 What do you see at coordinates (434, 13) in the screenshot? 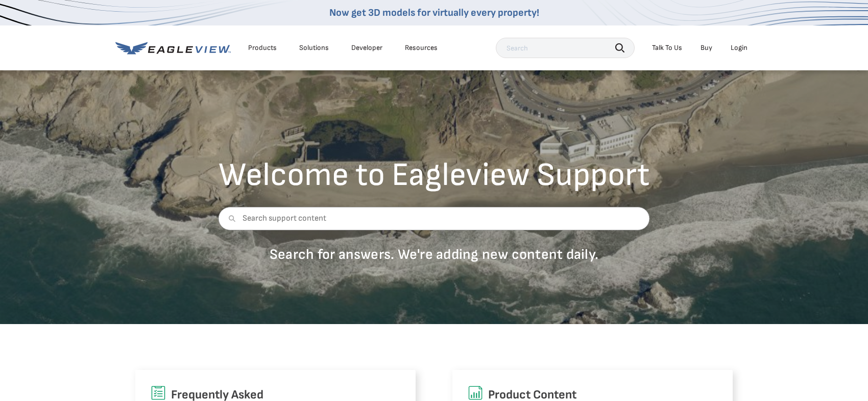
I see `a: Now get 3D models for virtually every property!` at bounding box center [434, 13].